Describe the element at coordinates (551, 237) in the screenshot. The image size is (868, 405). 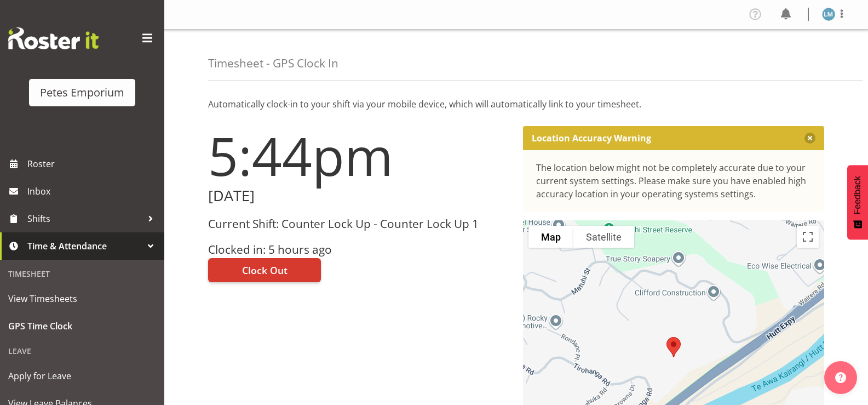
I see `button: Show street map` at that location.